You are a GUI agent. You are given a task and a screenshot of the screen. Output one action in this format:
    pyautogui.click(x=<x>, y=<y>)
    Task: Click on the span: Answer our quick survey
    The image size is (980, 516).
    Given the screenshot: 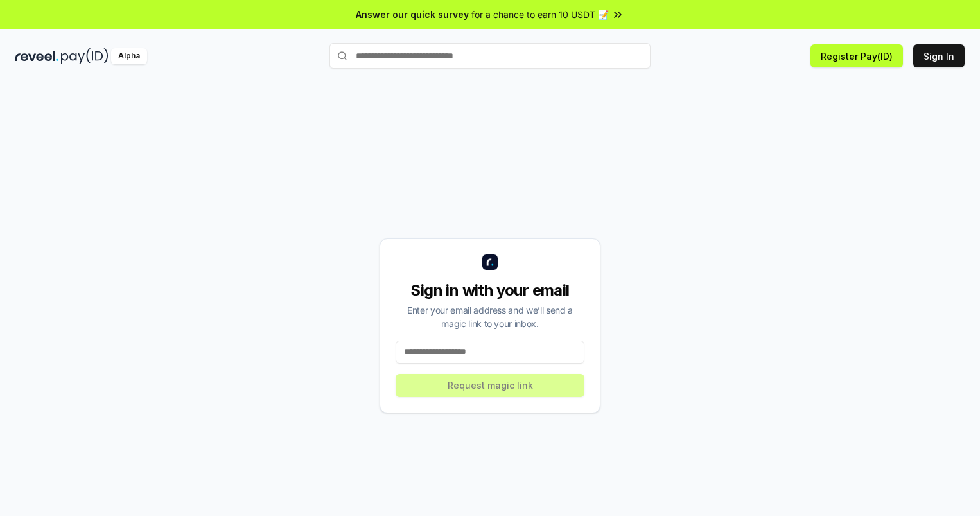 What is the action you would take?
    pyautogui.click(x=413, y=14)
    